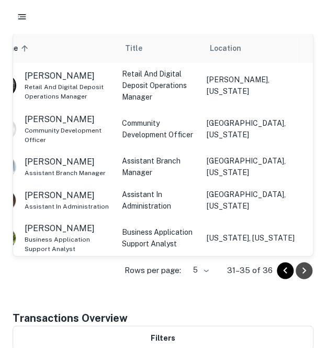 The width and height of the screenshot is (326, 348). Describe the element at coordinates (250, 270) in the screenshot. I see `p: 31–35 of 36` at that location.